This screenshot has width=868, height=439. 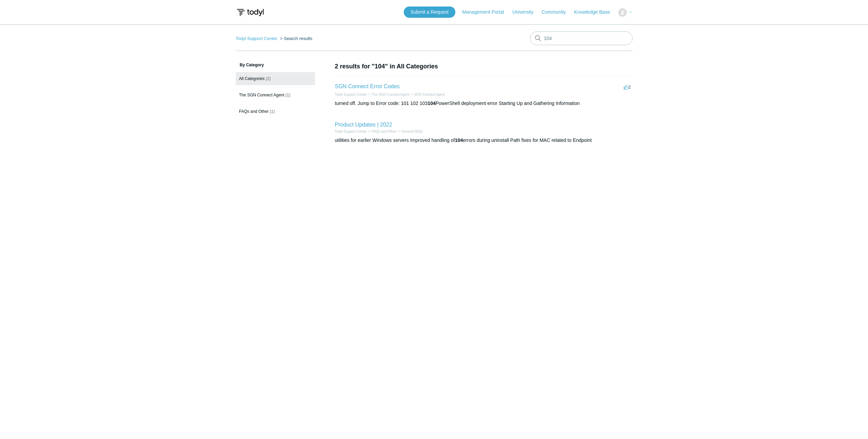 I want to click on a: All Categories (2), so click(x=275, y=78).